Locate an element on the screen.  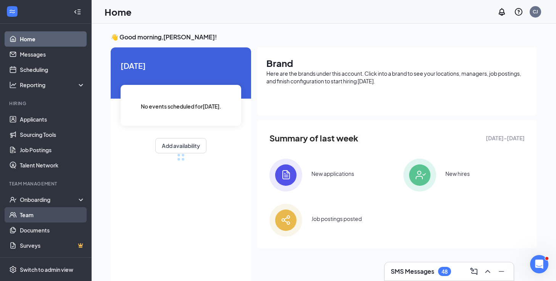
h1: Home is located at coordinates (118, 12).